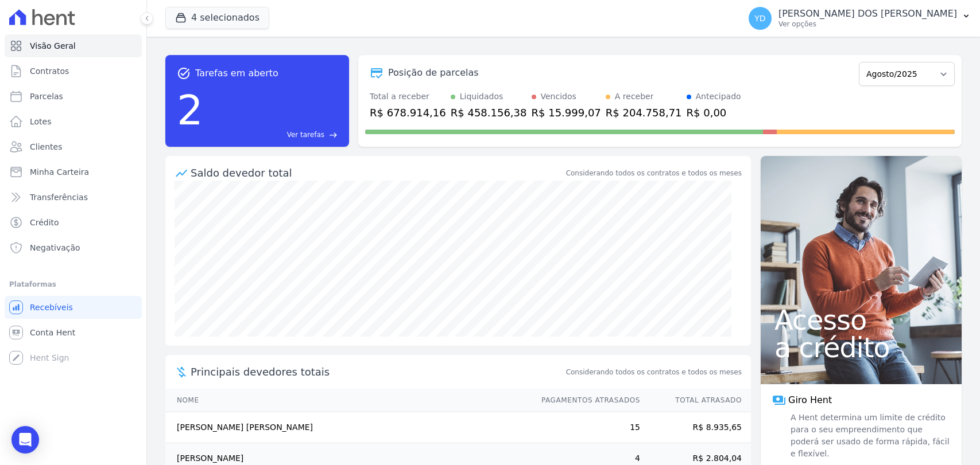 Image resolution: width=980 pixels, height=465 pixels. Describe the element at coordinates (73, 223) in the screenshot. I see `a: Crédito` at that location.